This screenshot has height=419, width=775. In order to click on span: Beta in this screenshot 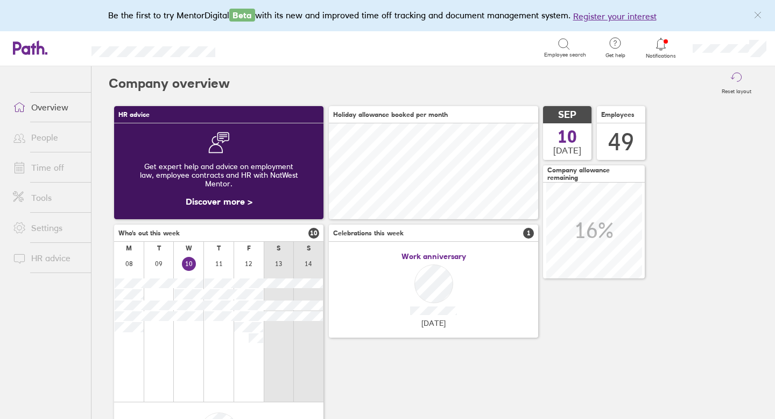, I will do `click(242, 15)`.